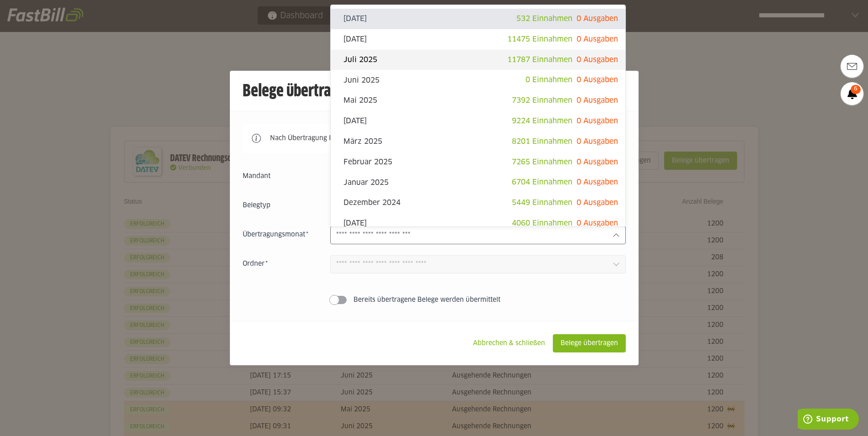 Image resolution: width=868 pixels, height=436 pixels. I want to click on span: 4060 Einnahmen, so click(542, 223).